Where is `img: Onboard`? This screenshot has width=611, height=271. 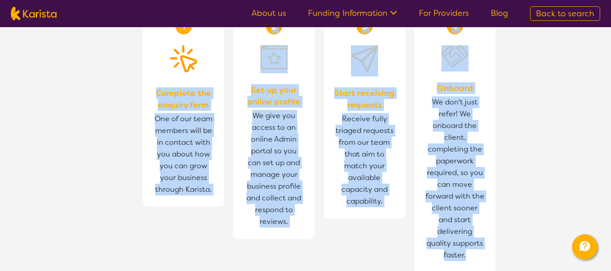 img: Onboard is located at coordinates (455, 56).